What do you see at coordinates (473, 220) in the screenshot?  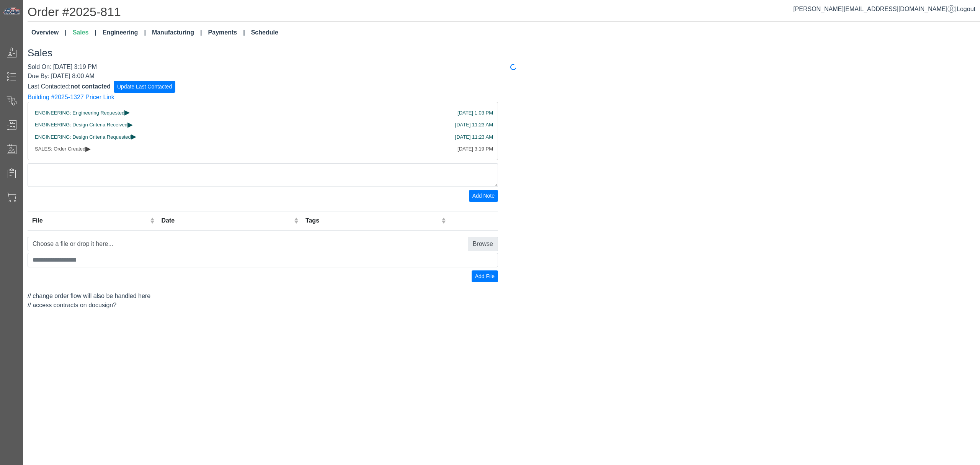 I see `th: Remove` at bounding box center [473, 220].